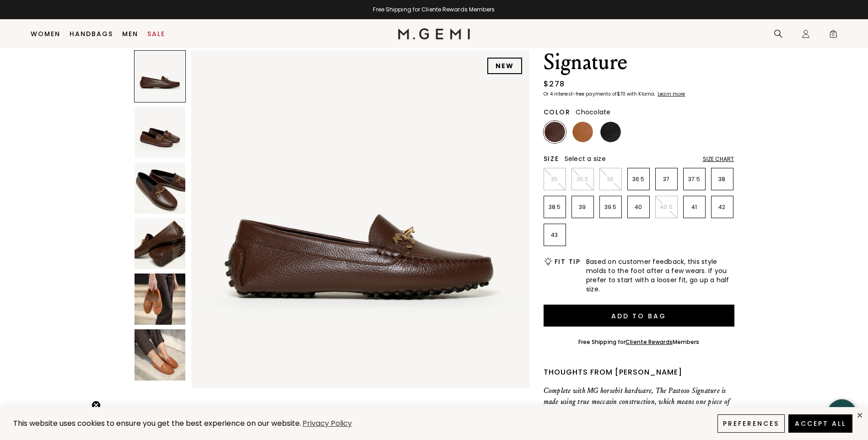  What do you see at coordinates (593, 112) in the screenshot?
I see `span: Chocolate` at bounding box center [593, 112].